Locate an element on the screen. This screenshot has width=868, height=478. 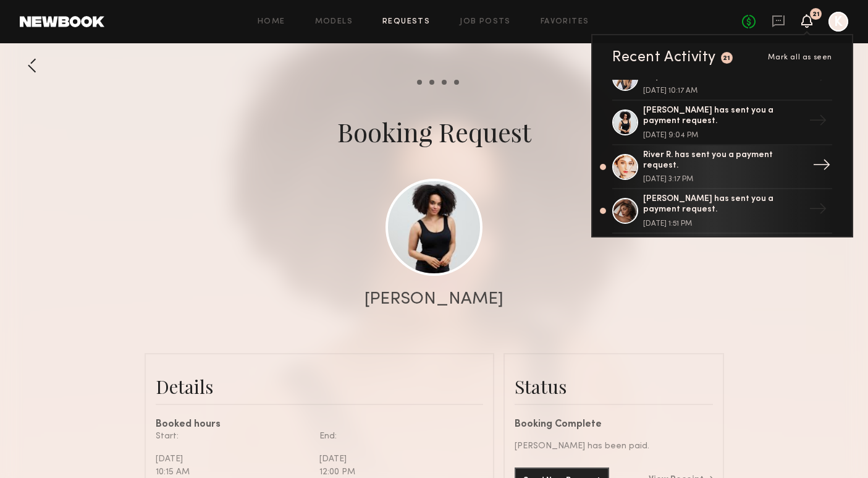
div: Recent Activity is located at coordinates (664, 58).